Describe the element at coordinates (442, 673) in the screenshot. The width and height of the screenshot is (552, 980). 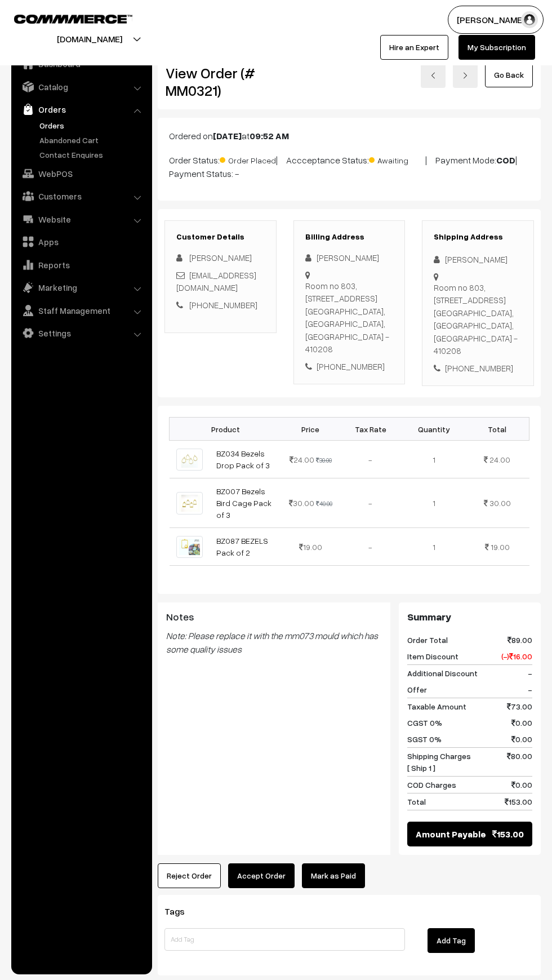
I see `span: Additional Discount` at that location.